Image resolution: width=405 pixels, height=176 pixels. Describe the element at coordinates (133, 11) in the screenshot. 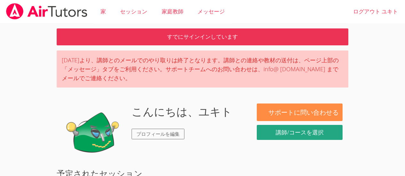

I see `font: セッション` at that location.